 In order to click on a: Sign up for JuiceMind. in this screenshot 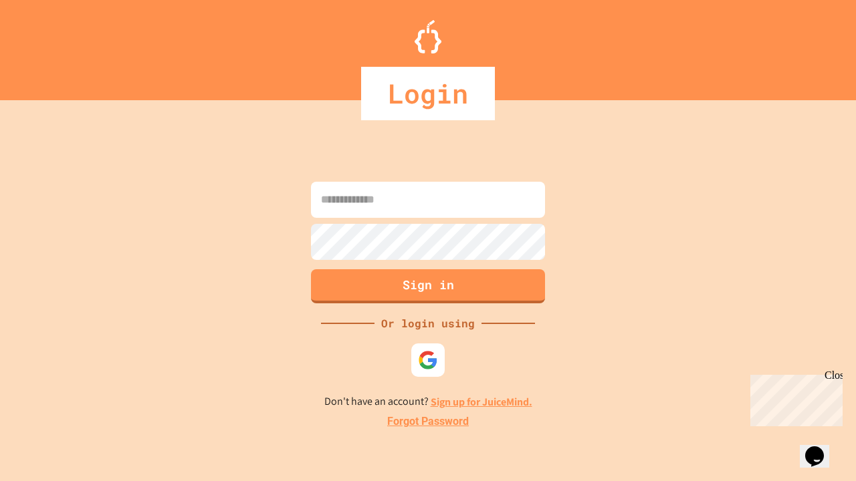, I will do `click(481, 402)`.